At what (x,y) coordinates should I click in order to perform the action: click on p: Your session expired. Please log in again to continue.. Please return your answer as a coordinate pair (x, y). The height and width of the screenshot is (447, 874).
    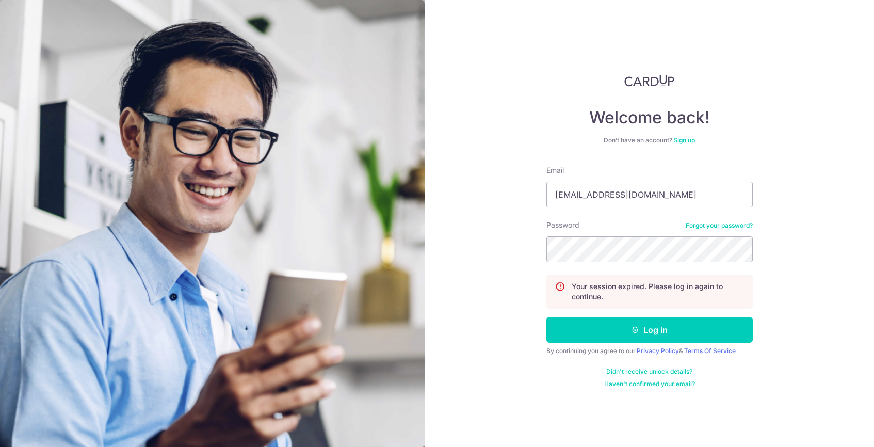
    Looking at the image, I should click on (658, 292).